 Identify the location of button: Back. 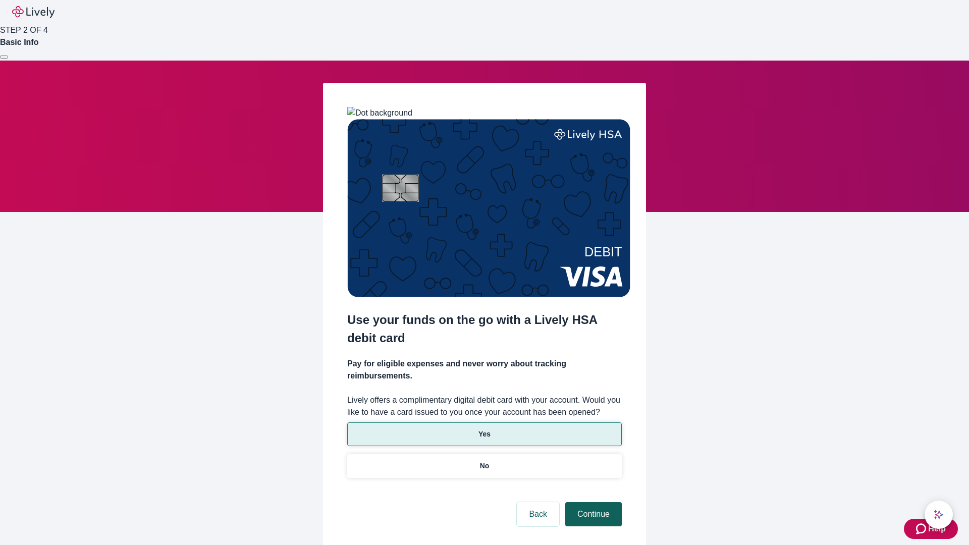
(538, 514).